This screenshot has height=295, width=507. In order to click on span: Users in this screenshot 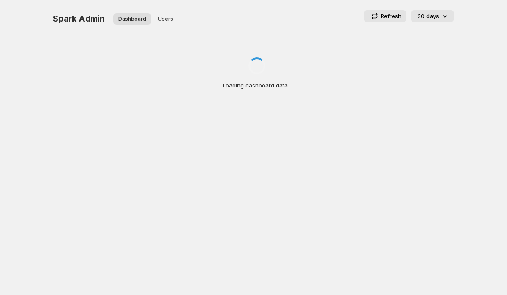, I will do `click(166, 19)`.